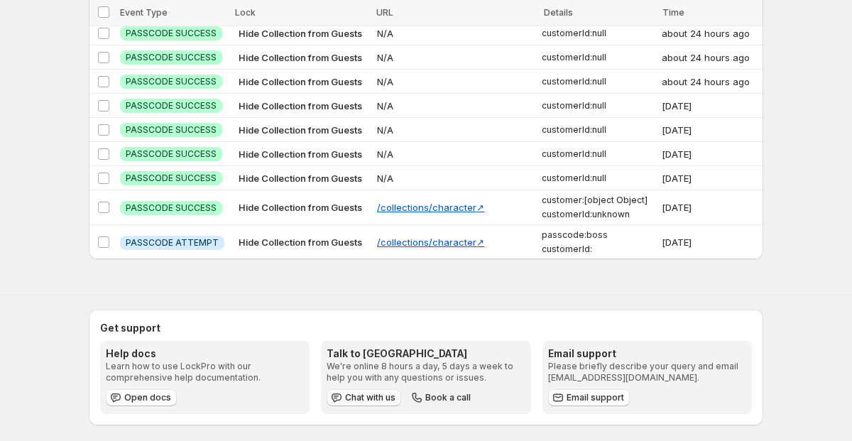 The height and width of the screenshot is (441, 852). Describe the element at coordinates (426, 328) in the screenshot. I see `h2: Get support` at that location.